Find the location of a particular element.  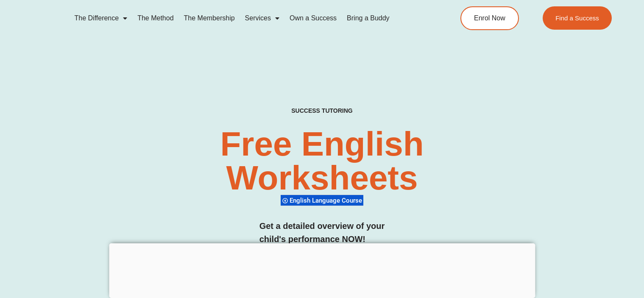

h2: Free English Worksheets​ is located at coordinates (322, 161).